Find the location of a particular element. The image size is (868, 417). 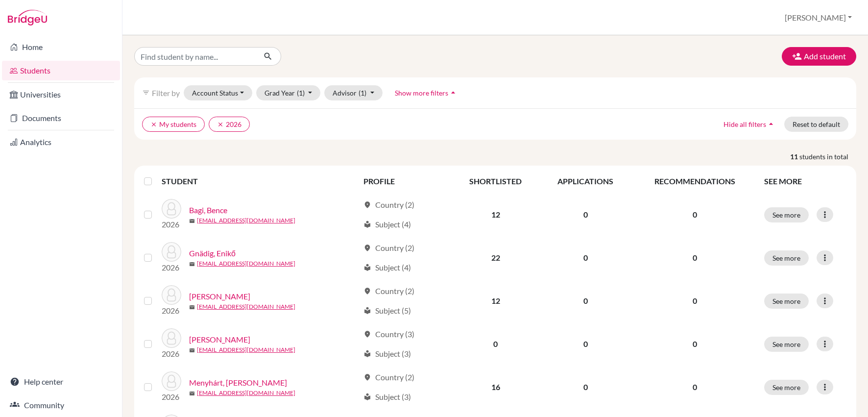

a: Home is located at coordinates (61, 47).